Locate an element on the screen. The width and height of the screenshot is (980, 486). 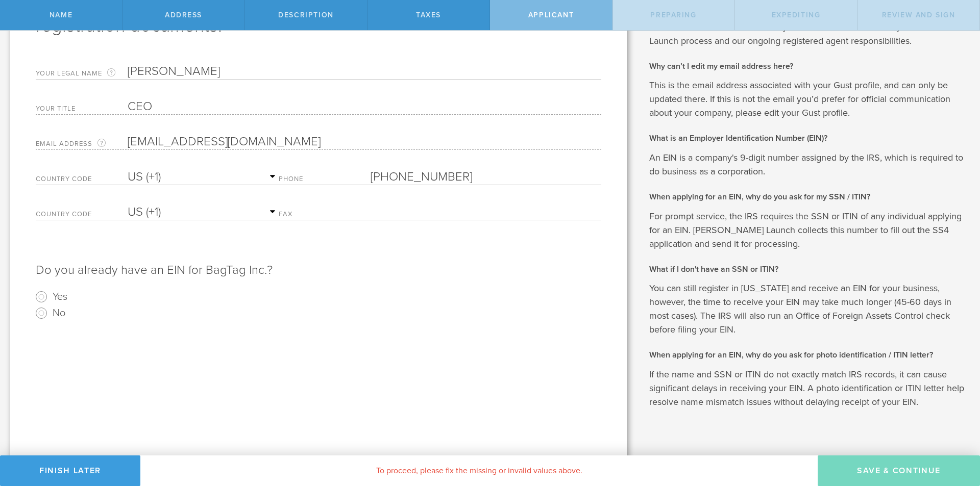
p: For prompt service, the IRS requires the SSN or ITIN of any individual applying for an EIN. [PERS... is located at coordinates (807, 230).